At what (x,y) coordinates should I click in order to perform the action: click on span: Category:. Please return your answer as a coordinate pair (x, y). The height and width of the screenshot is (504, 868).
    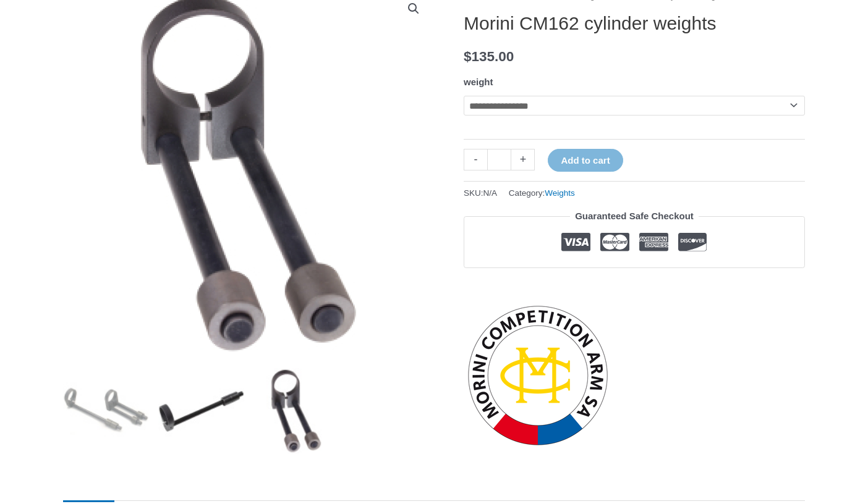
    Looking at the image, I should click on (542, 193).